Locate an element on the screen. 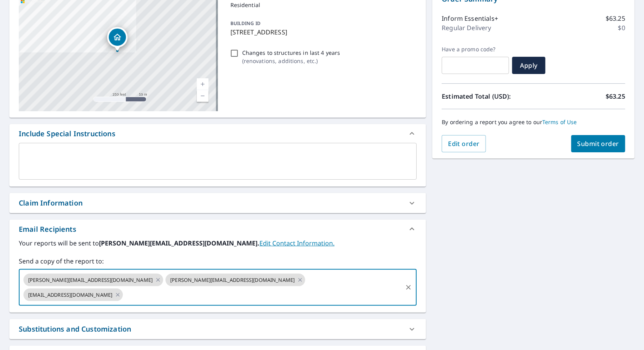  span: Submit order is located at coordinates (598, 143).